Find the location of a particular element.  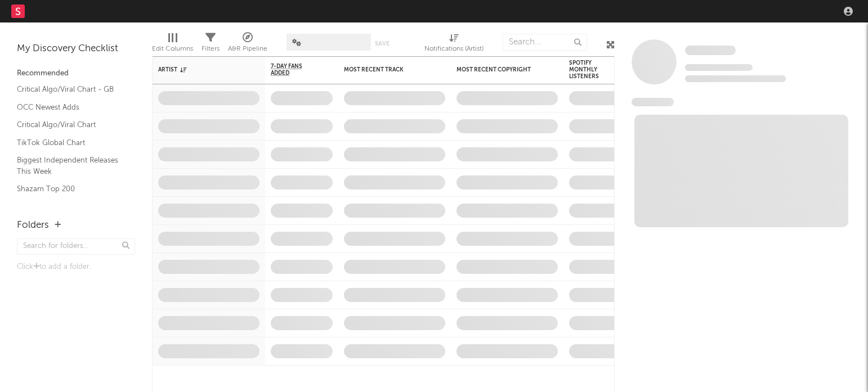

button: Save is located at coordinates (382, 43).